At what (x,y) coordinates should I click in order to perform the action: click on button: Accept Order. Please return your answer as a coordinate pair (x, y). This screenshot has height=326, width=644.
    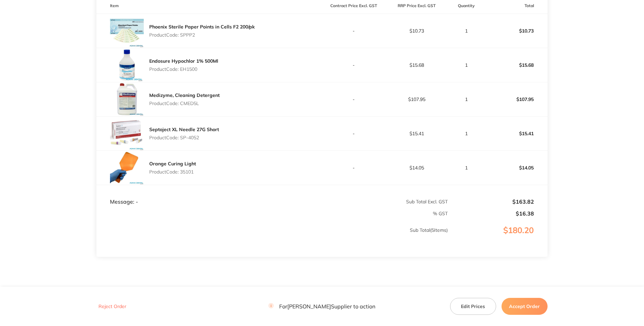
    Looking at the image, I should click on (525, 306).